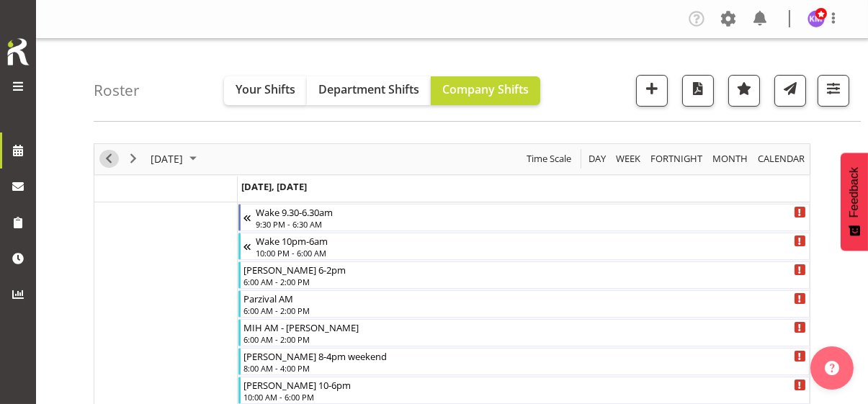 This screenshot has width=868, height=404. Describe the element at coordinates (549, 159) in the screenshot. I see `span: Time Scale` at that location.